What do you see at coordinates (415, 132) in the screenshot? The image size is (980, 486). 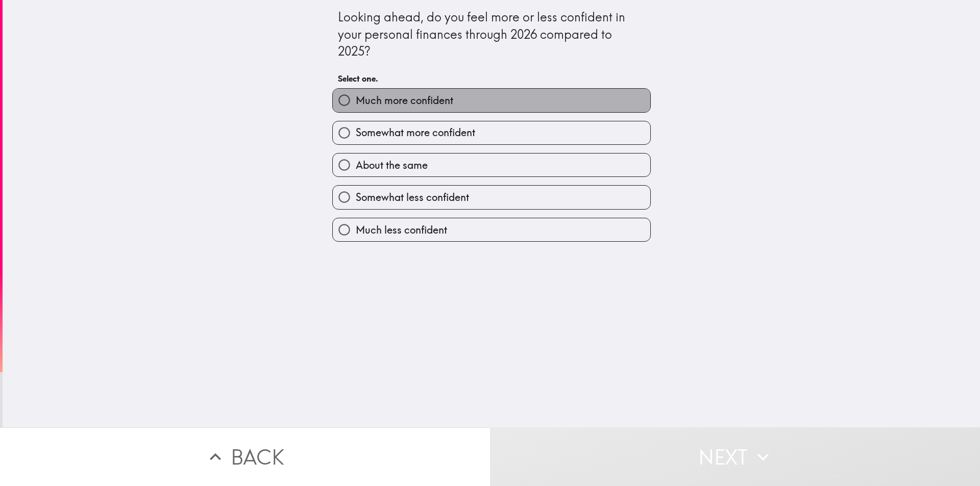 I see `span: Somewhat more confident` at bounding box center [415, 132].